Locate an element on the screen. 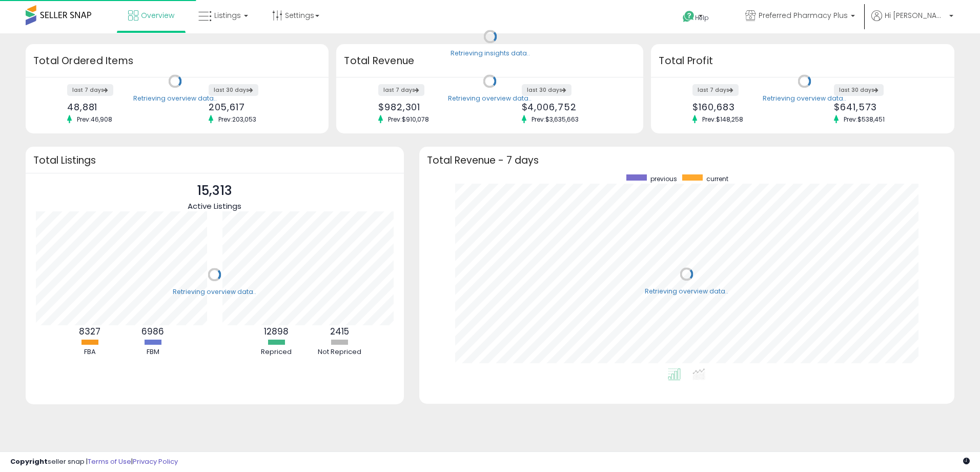  span: Preferred Pharmacy Plus is located at coordinates (803, 15).